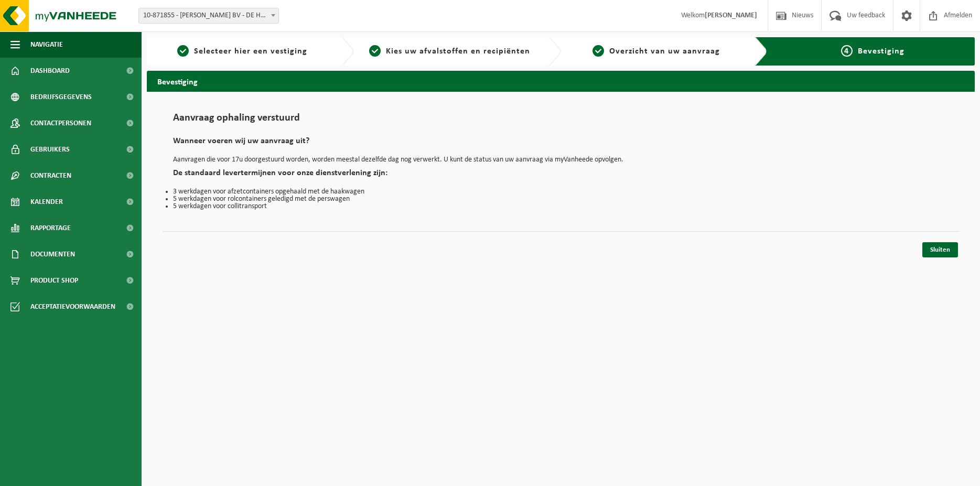 This screenshot has width=980, height=486. I want to click on span: 3, so click(598, 51).